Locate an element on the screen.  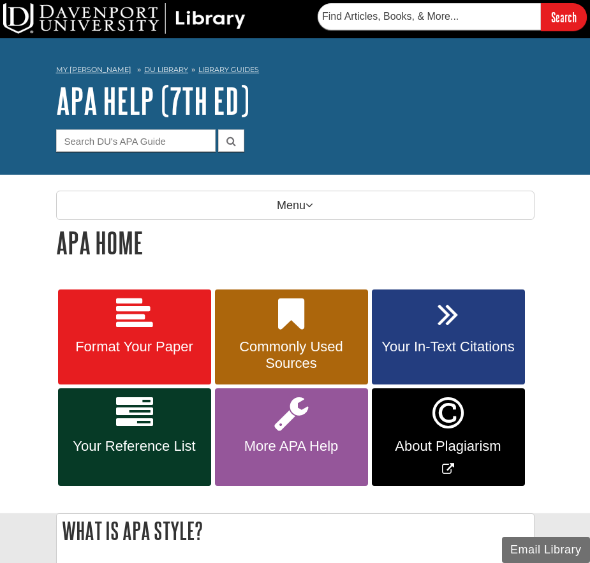
a: Your In-Text Citations is located at coordinates (448, 337).